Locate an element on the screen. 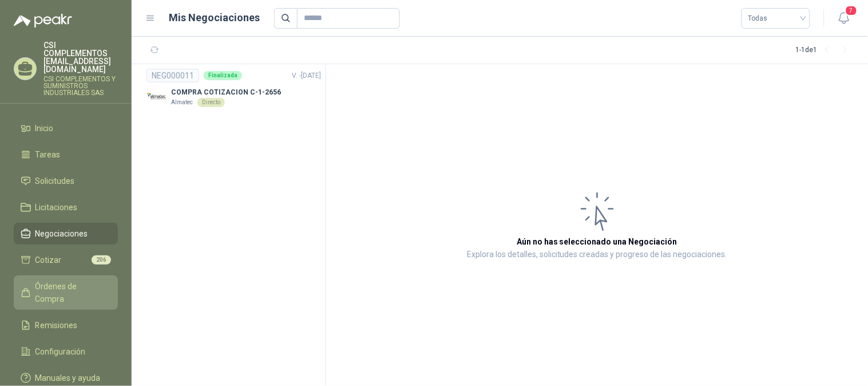 This screenshot has width=868, height=386. h3: Aún no has seleccionado una Negociación is located at coordinates (597, 242).